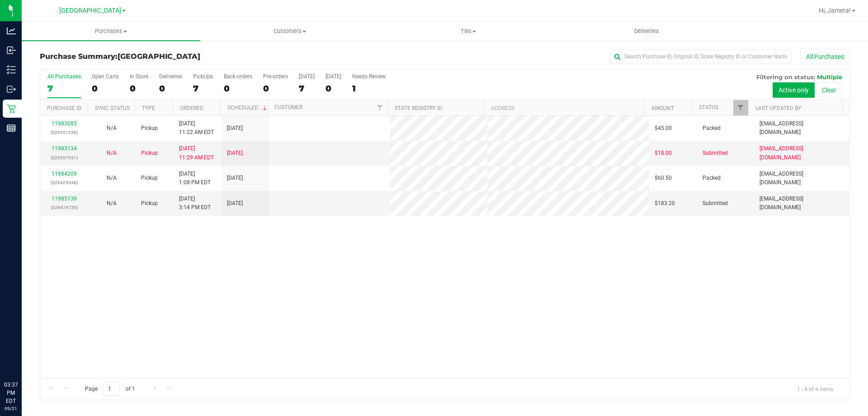 The width and height of the screenshot is (868, 416). I want to click on span: $183.20, so click(664, 203).